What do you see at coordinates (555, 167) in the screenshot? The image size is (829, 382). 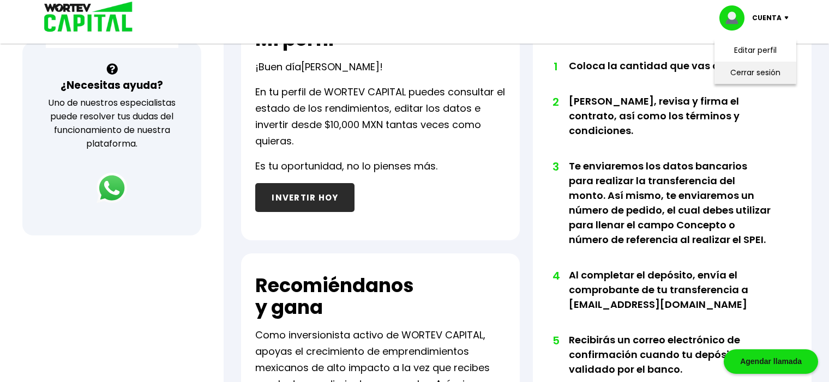 I see `span: 3` at bounding box center [555, 167].